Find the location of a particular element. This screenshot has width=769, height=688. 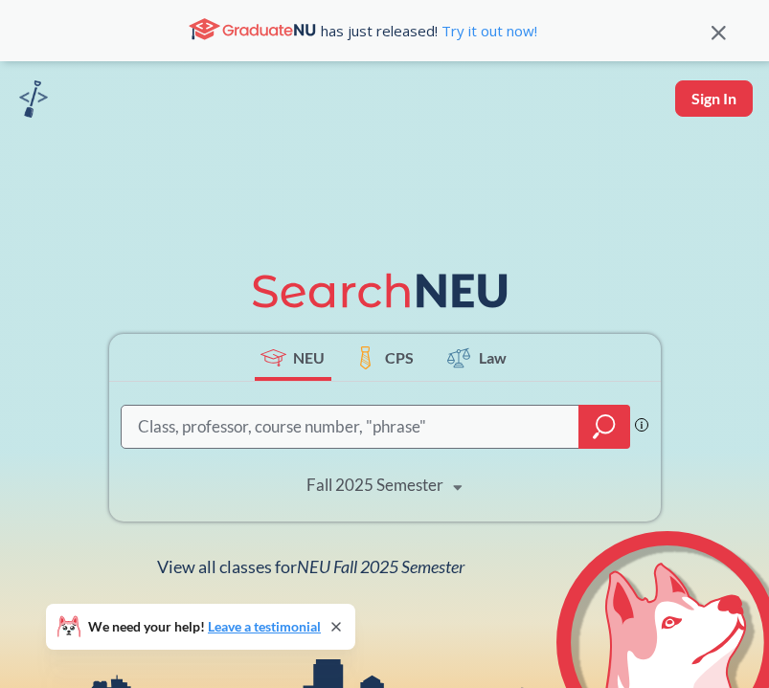

img: sandbox logo is located at coordinates (33, 99).